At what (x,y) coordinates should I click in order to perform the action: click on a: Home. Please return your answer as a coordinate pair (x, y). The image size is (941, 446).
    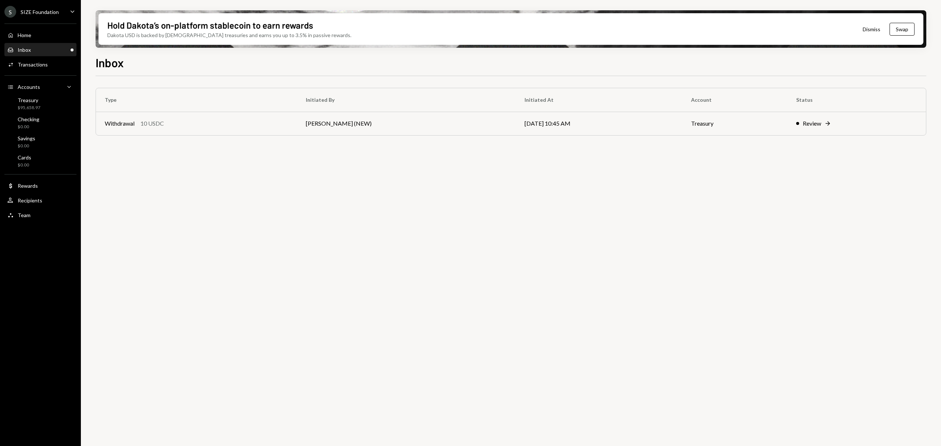
    Looking at the image, I should click on (40, 35).